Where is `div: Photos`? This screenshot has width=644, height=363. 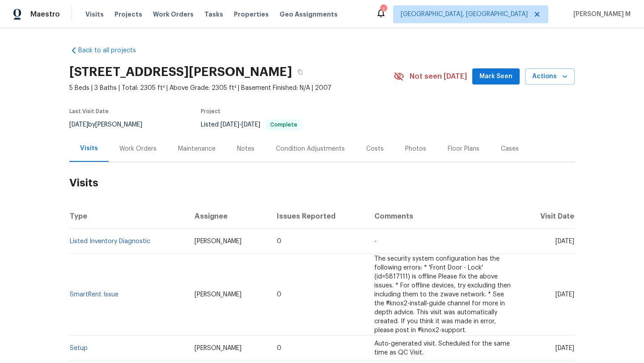
div: Photos is located at coordinates (415, 149).